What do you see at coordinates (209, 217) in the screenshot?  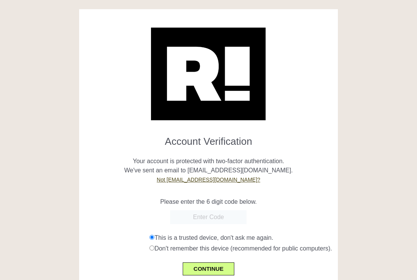 I see `input: Enter Code` at bounding box center [209, 217].